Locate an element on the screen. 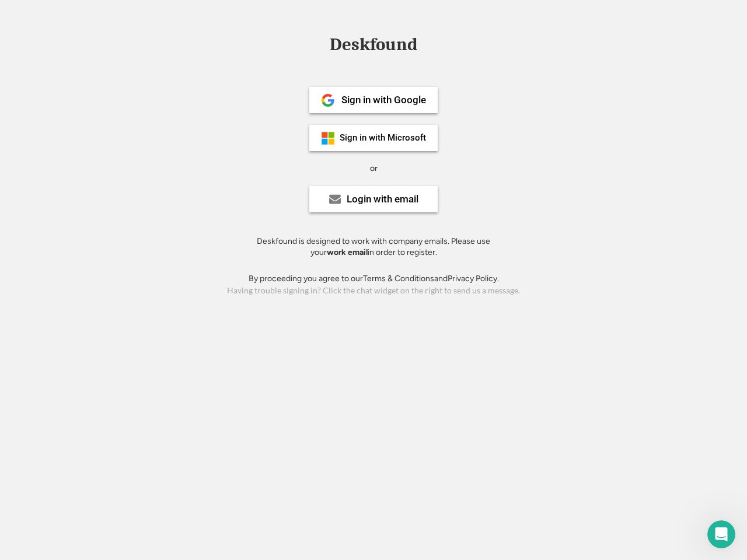 This screenshot has height=560, width=747. div: Sign in with Google is located at coordinates (383, 100).